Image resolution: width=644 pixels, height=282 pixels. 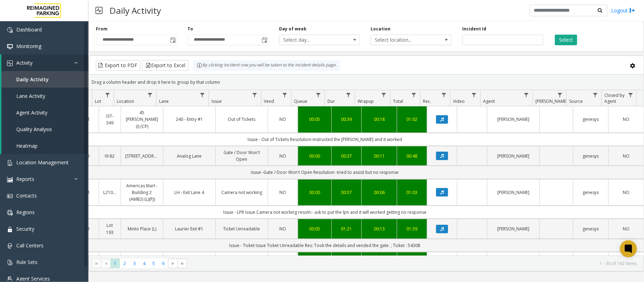 What do you see at coordinates (27, 262) in the screenshot?
I see `span: Rule Sets` at bounding box center [27, 262].